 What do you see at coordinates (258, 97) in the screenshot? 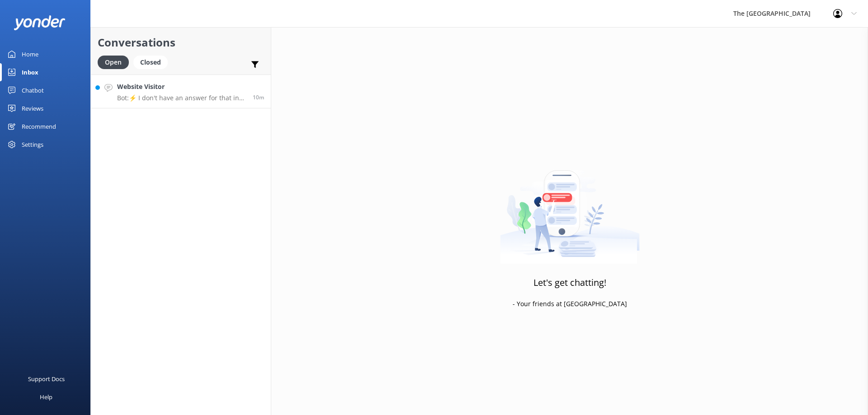
I see `span: Aug 25 2025 05:21pm (UTC -10:00) Pacific/Honolulu` at bounding box center [258, 97].